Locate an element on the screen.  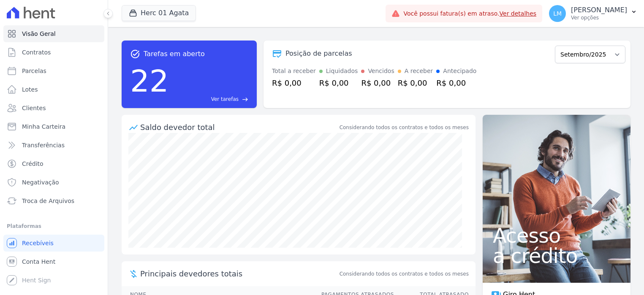
div: Antecipado is located at coordinates (460, 71).